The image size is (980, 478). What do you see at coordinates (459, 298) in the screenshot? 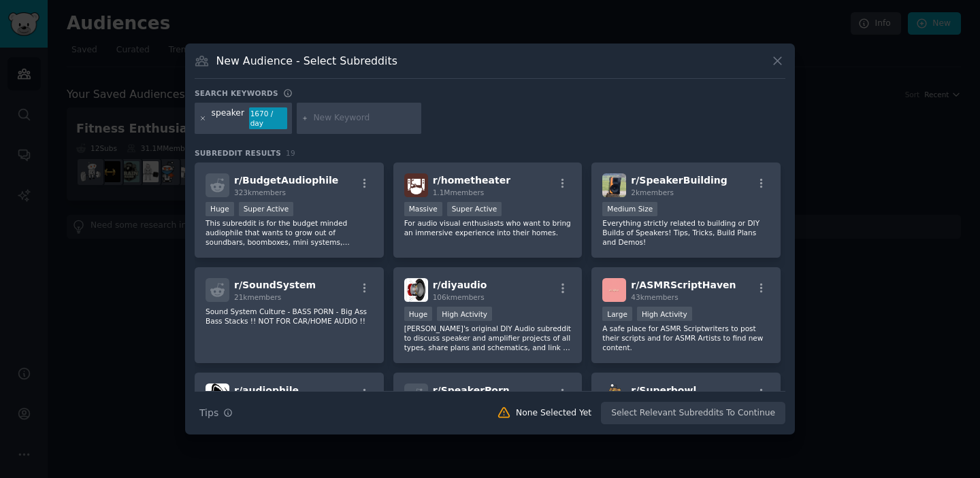
I see `span: 106k members` at bounding box center [459, 298].